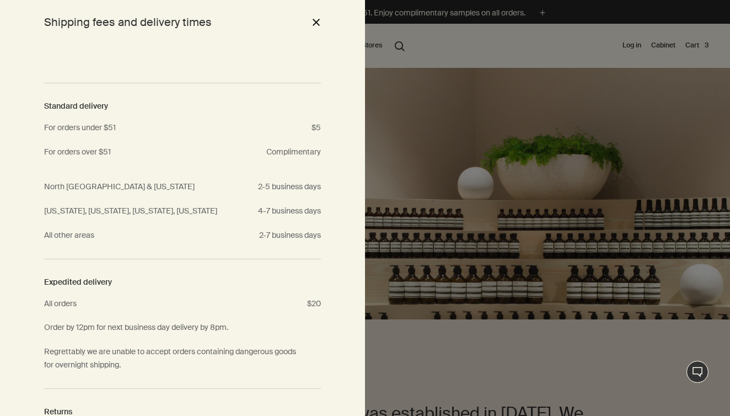 This screenshot has height=416, width=730. What do you see at coordinates (293, 152) in the screenshot?
I see `p: Complimentary` at bounding box center [293, 152].